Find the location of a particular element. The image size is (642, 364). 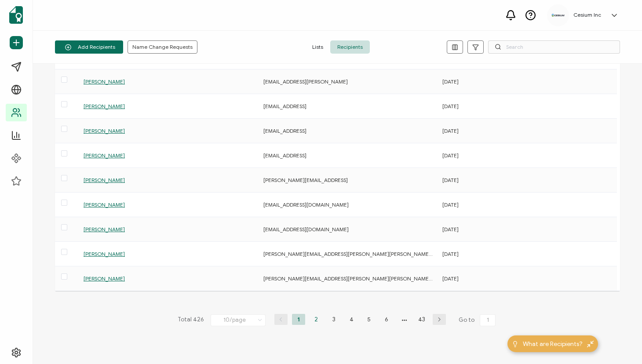

li: 3 is located at coordinates (334, 319).